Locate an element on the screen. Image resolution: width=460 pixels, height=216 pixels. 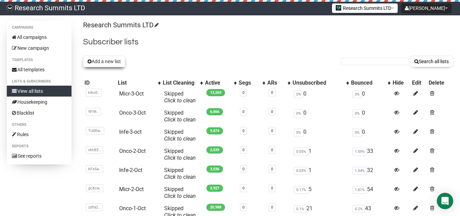
a: Research Summits LTD is located at coordinates (120, 25).